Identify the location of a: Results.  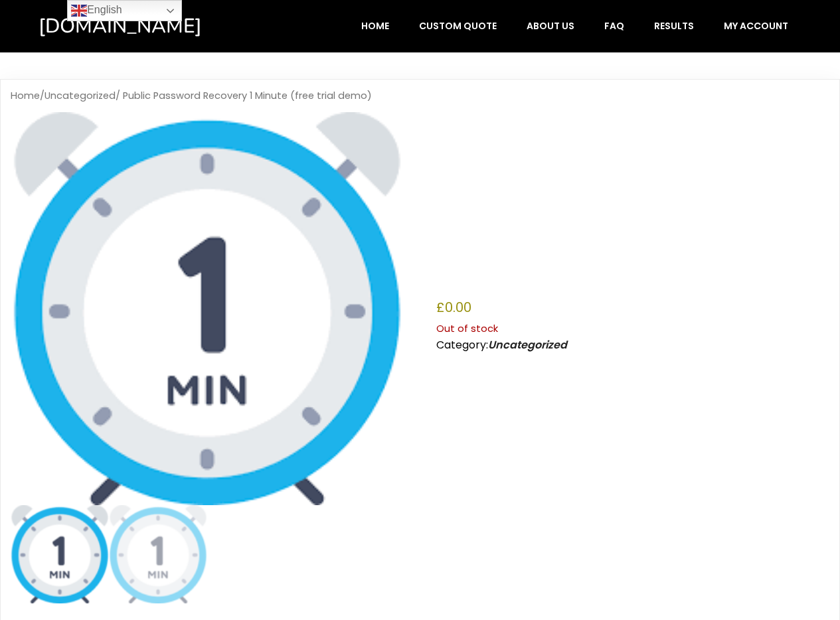
(674, 26).